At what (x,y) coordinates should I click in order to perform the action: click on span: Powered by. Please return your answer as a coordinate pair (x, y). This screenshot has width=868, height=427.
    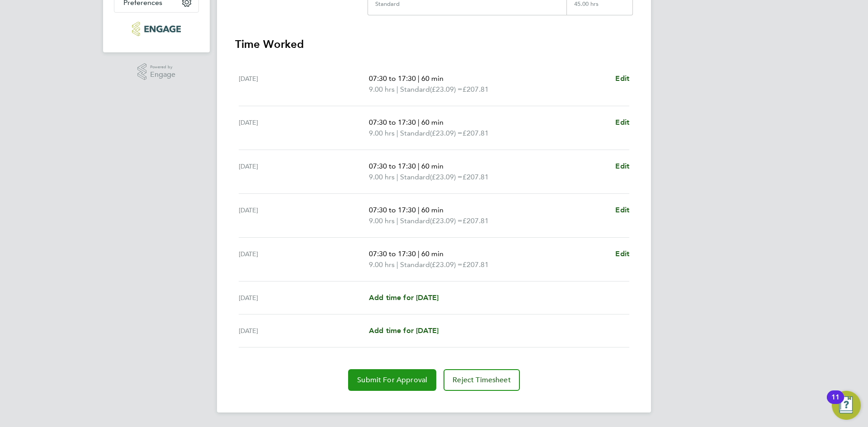
    Looking at the image, I should click on (163, 67).